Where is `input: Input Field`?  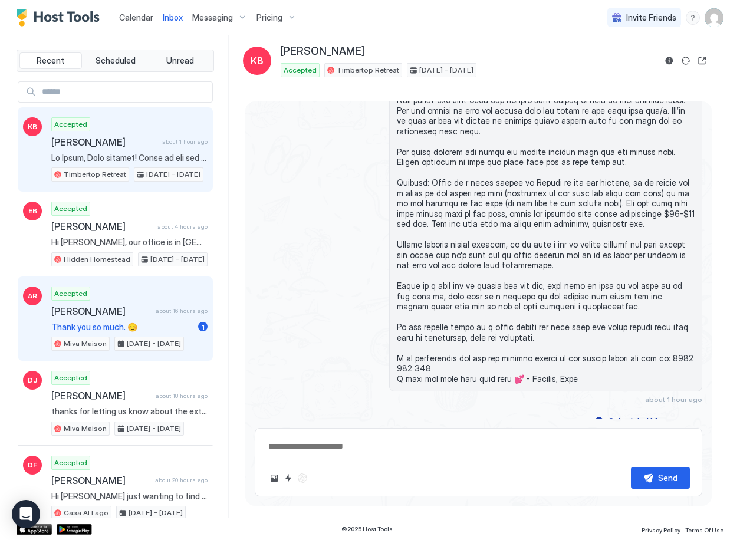
input: Input Field is located at coordinates (124, 92).